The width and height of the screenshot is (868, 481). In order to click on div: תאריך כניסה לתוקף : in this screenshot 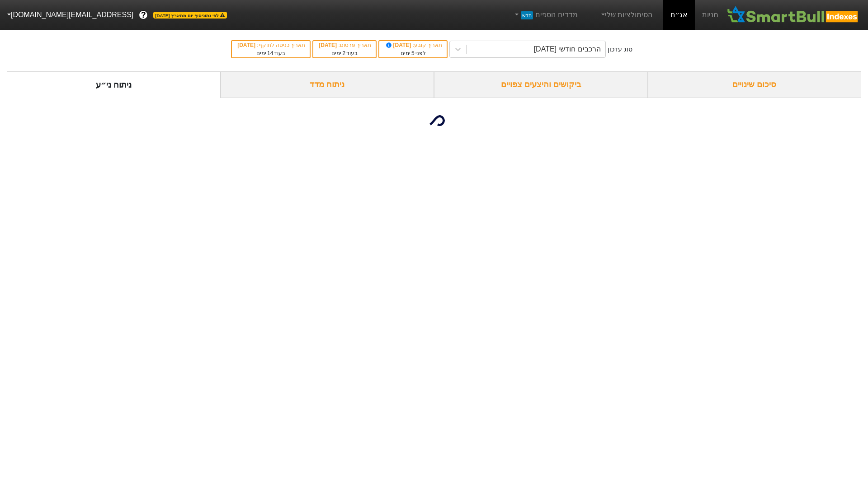, I will do `click(271, 45)`.